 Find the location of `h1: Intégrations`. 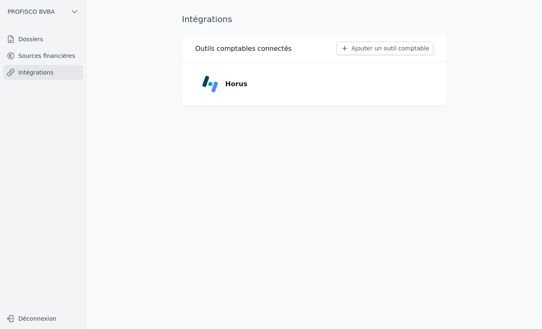

h1: Intégrations is located at coordinates (207, 19).